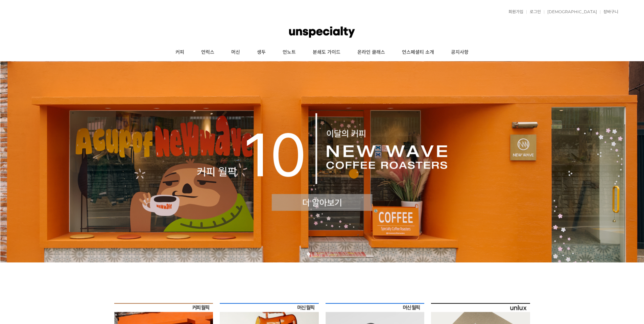 The width and height of the screenshot is (644, 324). What do you see at coordinates (236, 52) in the screenshot?
I see `a: 머신` at bounding box center [236, 52].